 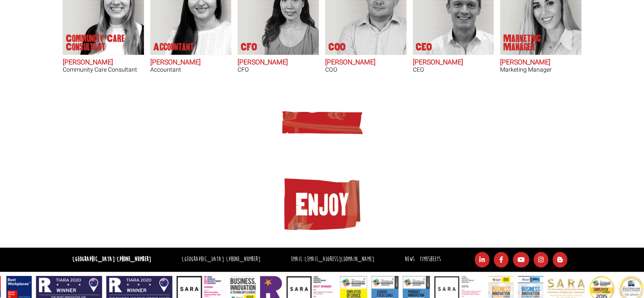 I want to click on h3: Community Care Consultant, so click(x=103, y=69).